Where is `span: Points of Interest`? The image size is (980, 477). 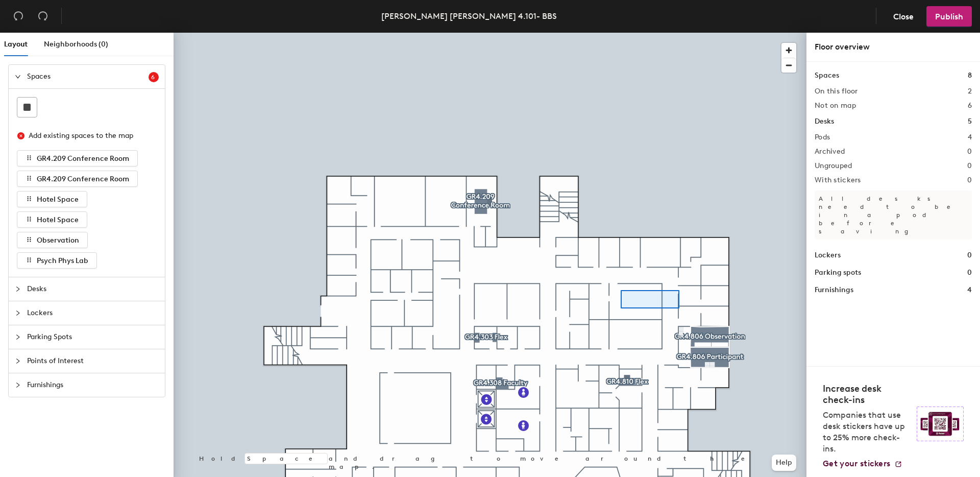 span: Points of Interest is located at coordinates (93, 361).